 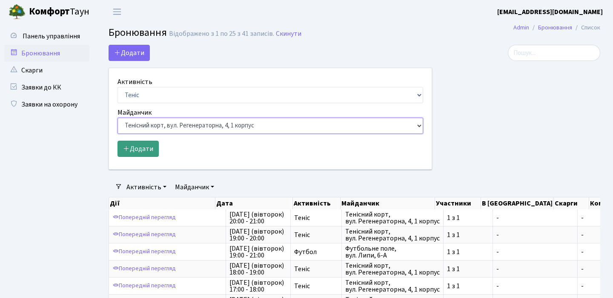 I want to click on img: logo.png, so click(x=17, y=12).